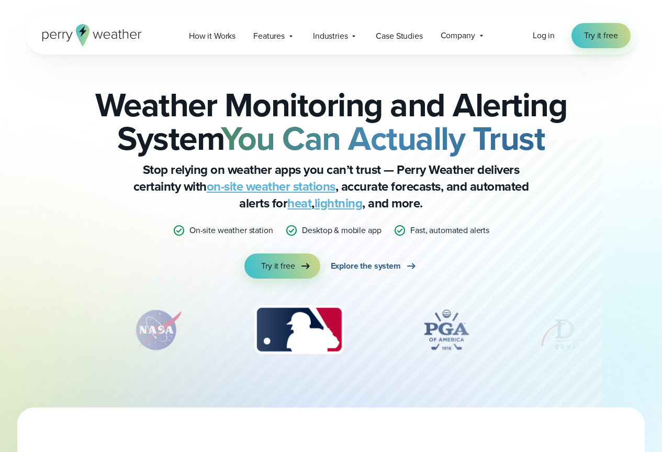 This screenshot has height=452, width=662. What do you see at coordinates (269, 36) in the screenshot?
I see `span: Features` at bounding box center [269, 36].